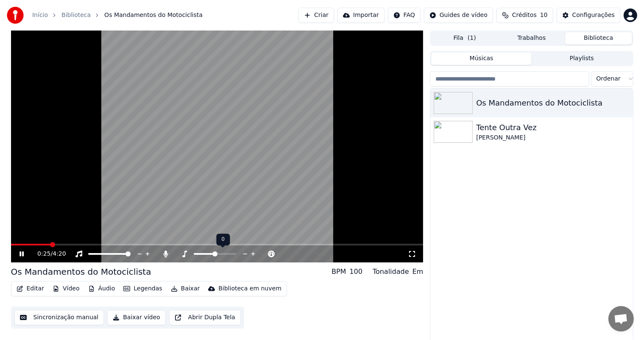  I want to click on button: Créditos10, so click(525, 16).